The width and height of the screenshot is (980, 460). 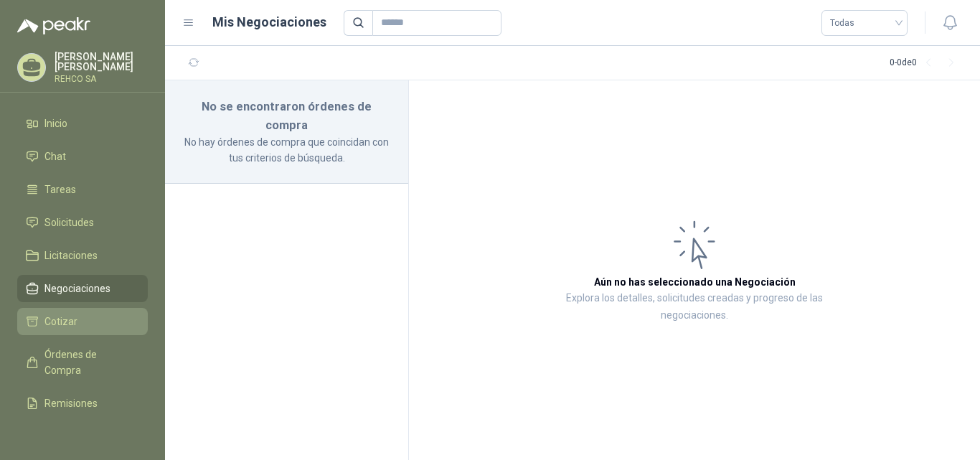 What do you see at coordinates (69, 222) in the screenshot?
I see `span: Solicitudes` at bounding box center [69, 222].